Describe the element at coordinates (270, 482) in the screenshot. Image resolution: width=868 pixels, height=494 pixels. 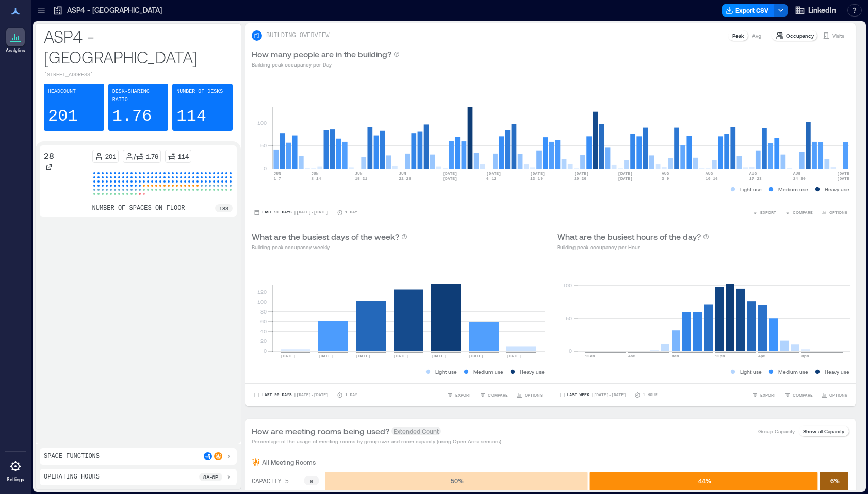
I see `text: CAPACITY 5` at that location.